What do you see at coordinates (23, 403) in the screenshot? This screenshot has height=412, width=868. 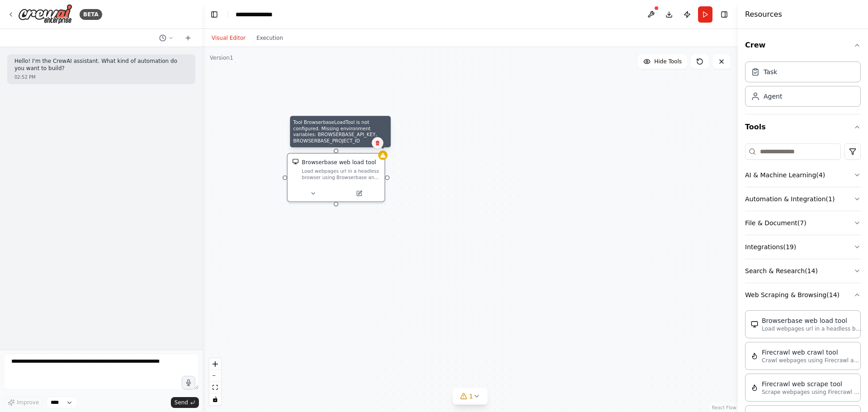 I see `button: Improve` at bounding box center [23, 403].